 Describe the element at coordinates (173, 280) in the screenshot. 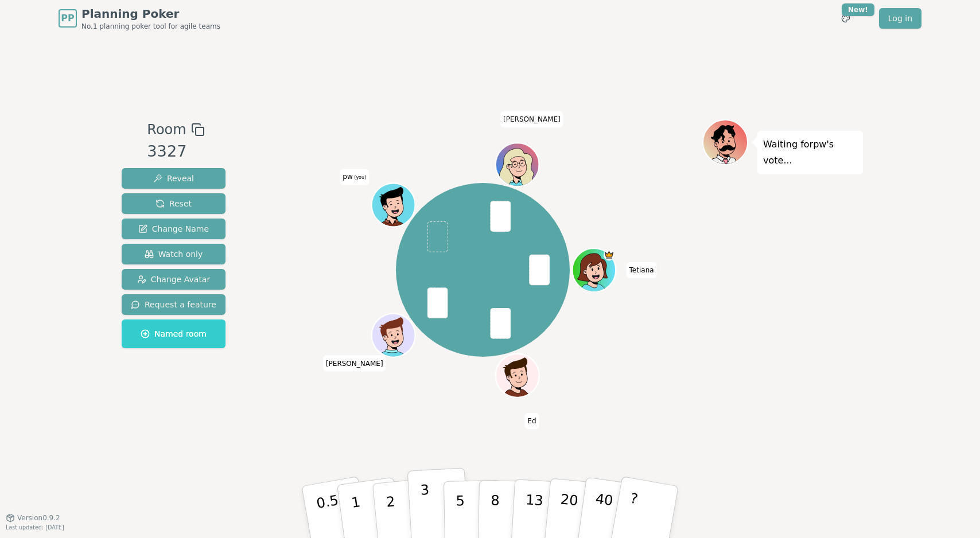

I see `button: Change Avatar` at that location.